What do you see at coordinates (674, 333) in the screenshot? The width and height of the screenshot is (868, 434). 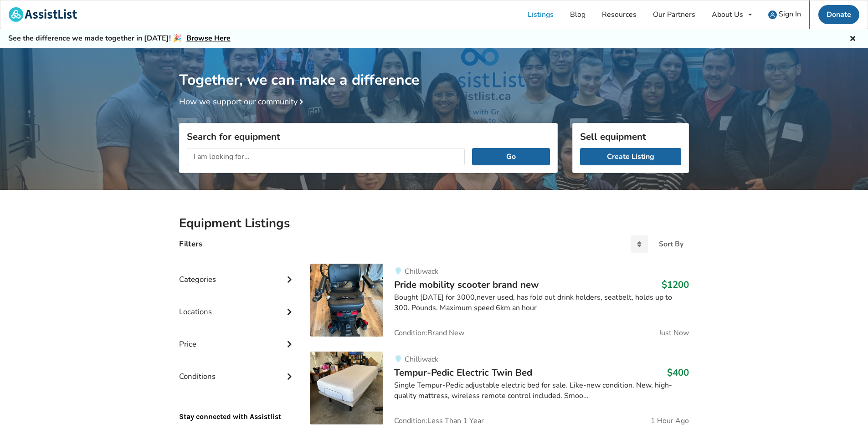 I see `span: Just Now` at bounding box center [674, 333].